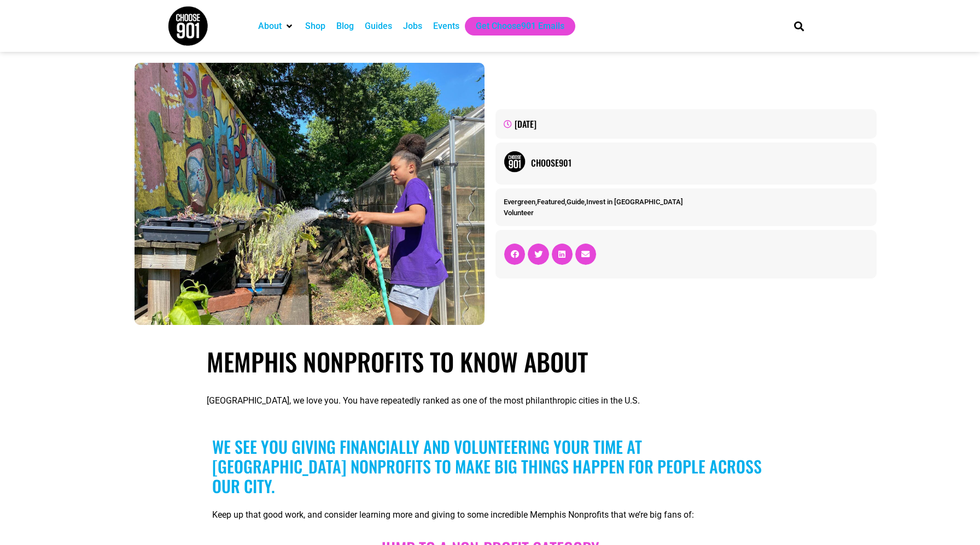 The height and width of the screenshot is (545, 980). I want to click on div: Choose901, so click(699, 163).